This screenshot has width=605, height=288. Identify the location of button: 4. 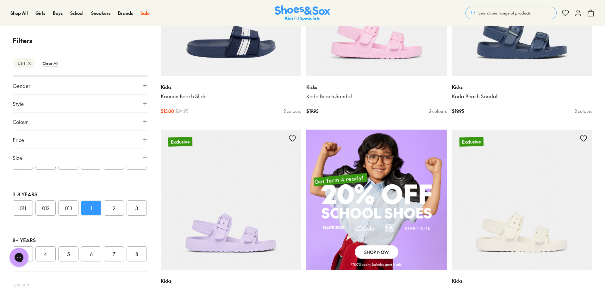
(46, 254).